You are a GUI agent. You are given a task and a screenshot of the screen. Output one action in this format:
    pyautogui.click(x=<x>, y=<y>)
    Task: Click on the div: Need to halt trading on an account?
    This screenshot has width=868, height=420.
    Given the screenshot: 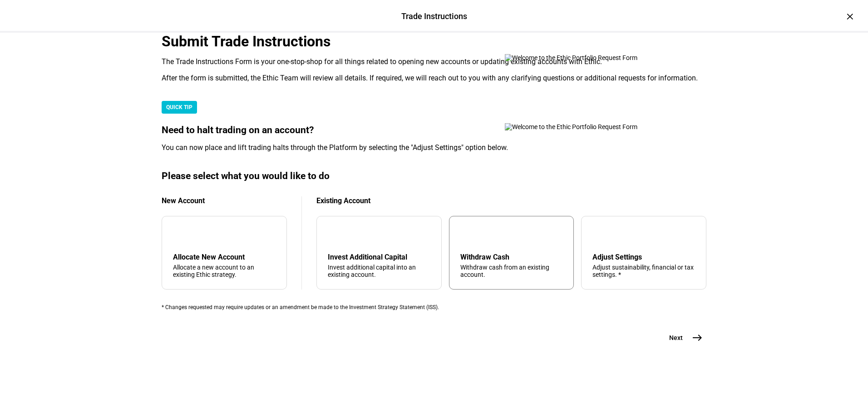 What is the action you would take?
    pyautogui.click(x=434, y=130)
    